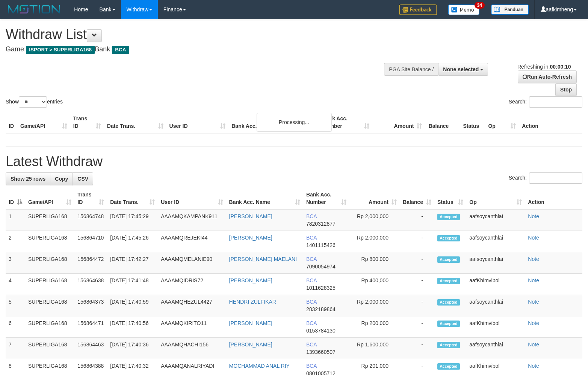 This screenshot has height=376, width=588. What do you see at coordinates (273, 122) in the screenshot?
I see `th: Bank Acc. Name` at bounding box center [273, 122].